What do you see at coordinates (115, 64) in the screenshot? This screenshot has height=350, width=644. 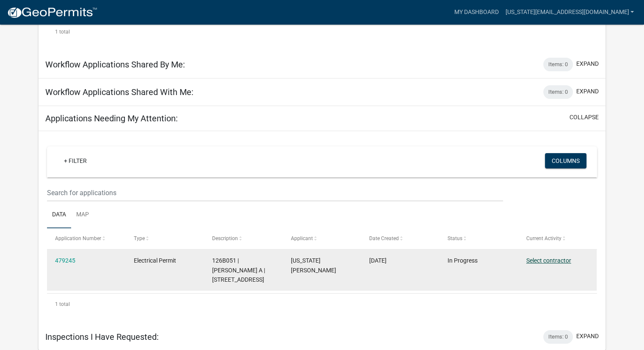 I see `h5: Workflow Applications Shared By Me:` at bounding box center [115, 64].